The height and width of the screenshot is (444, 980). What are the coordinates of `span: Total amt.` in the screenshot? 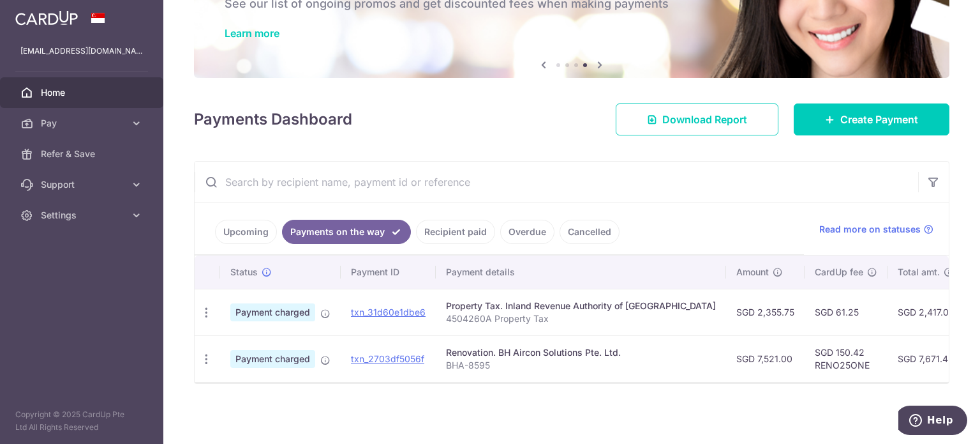 It's located at (919, 272).